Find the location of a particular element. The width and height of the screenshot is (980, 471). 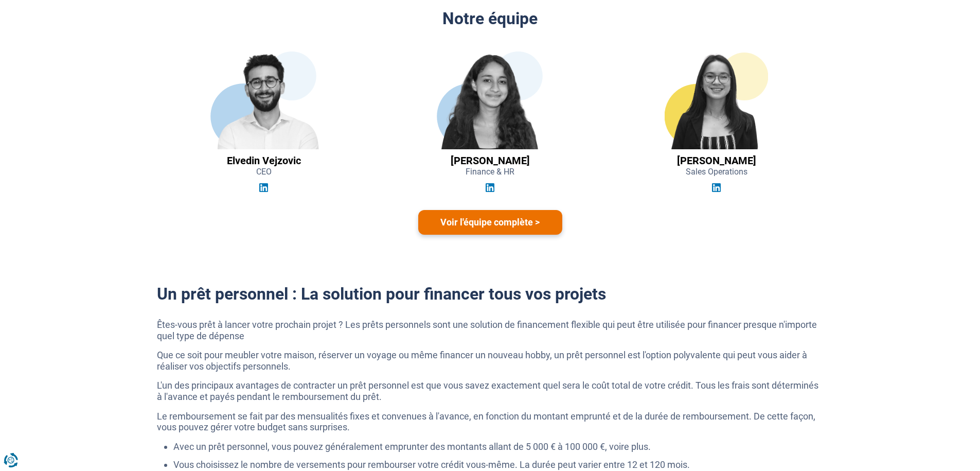

li: Vous choisissez le nombre de versements pour rembourser votre crédit vous-même. La durée peut var... is located at coordinates (499, 465).